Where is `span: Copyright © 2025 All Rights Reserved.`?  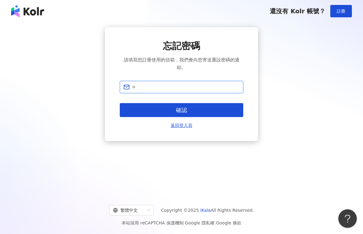 span: Copyright © 2025 All Rights Reserved. is located at coordinates (207, 210).